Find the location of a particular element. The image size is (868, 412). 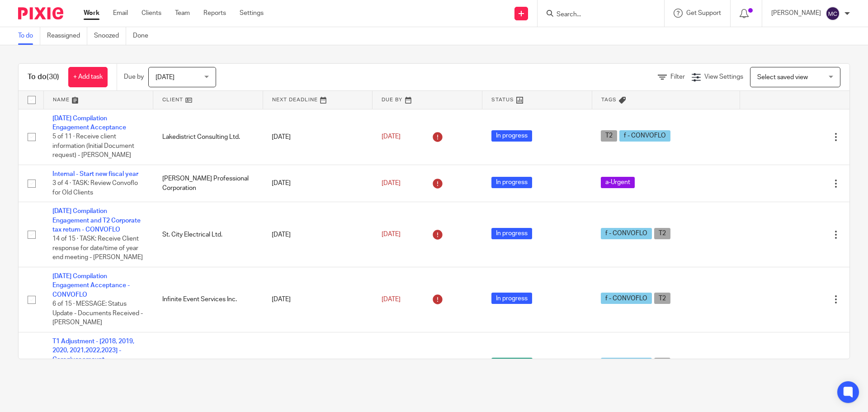

input: Search is located at coordinates (597, 15).